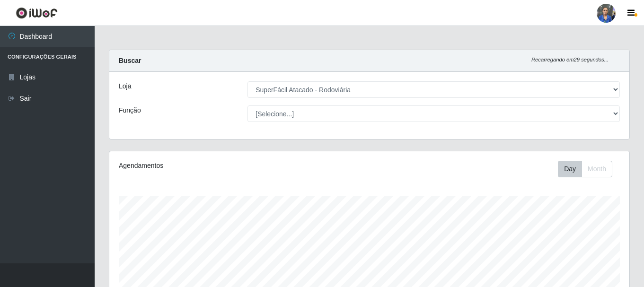 The image size is (644, 287). I want to click on div: Agendamentos, so click(219, 166).